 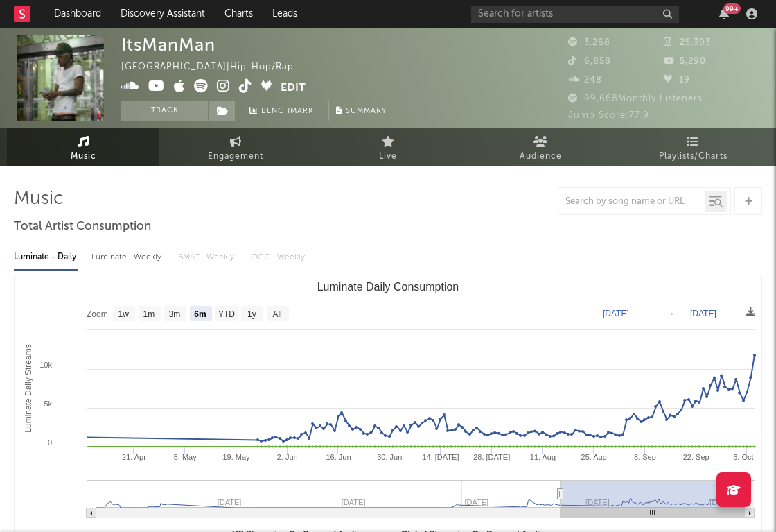 What do you see at coordinates (236, 147) in the screenshot?
I see `a: Engagement` at bounding box center [236, 147].